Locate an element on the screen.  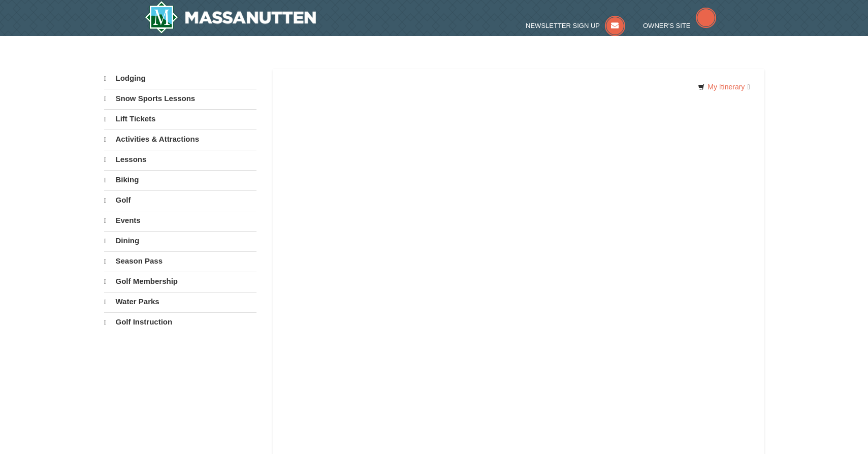
a: Activities & Attractions is located at coordinates (181, 139).